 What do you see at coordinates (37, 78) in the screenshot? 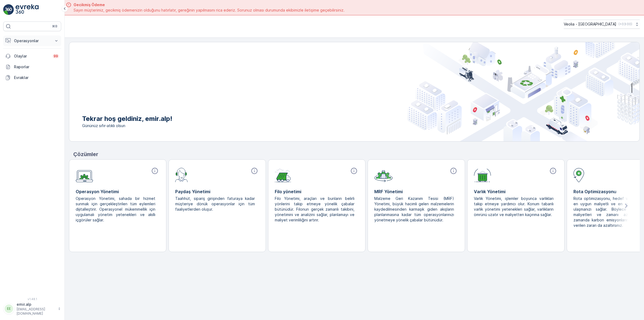
I see `p: Evraklar` at bounding box center [37, 78].